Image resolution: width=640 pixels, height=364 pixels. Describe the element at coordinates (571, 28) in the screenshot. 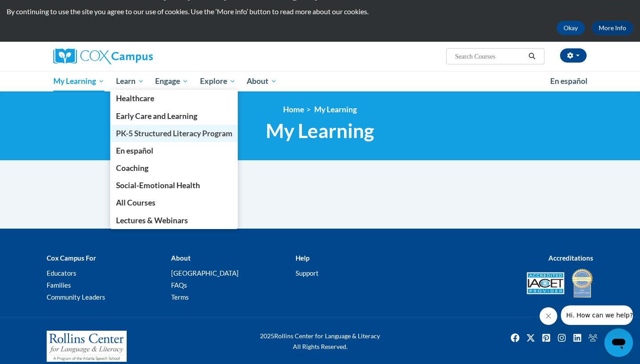

I see `button: Okay` at that location.